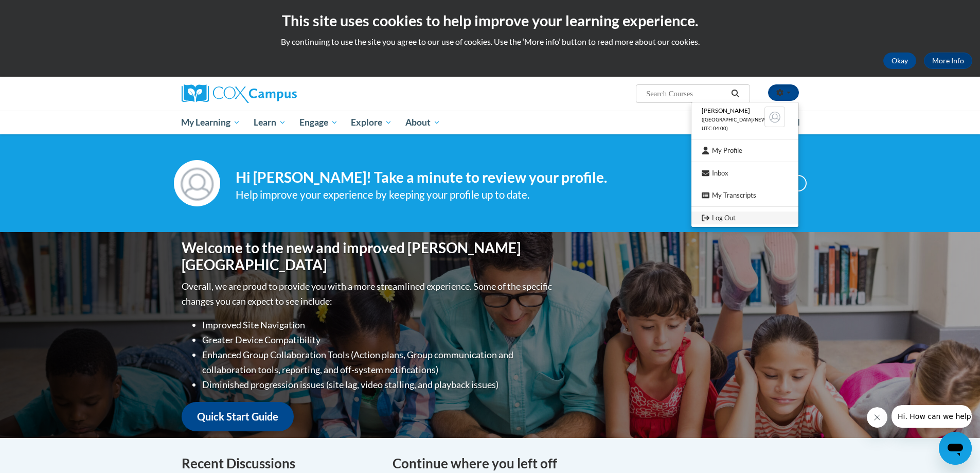 The width and height of the screenshot is (980, 473). I want to click on span: Explore, so click(371, 123).